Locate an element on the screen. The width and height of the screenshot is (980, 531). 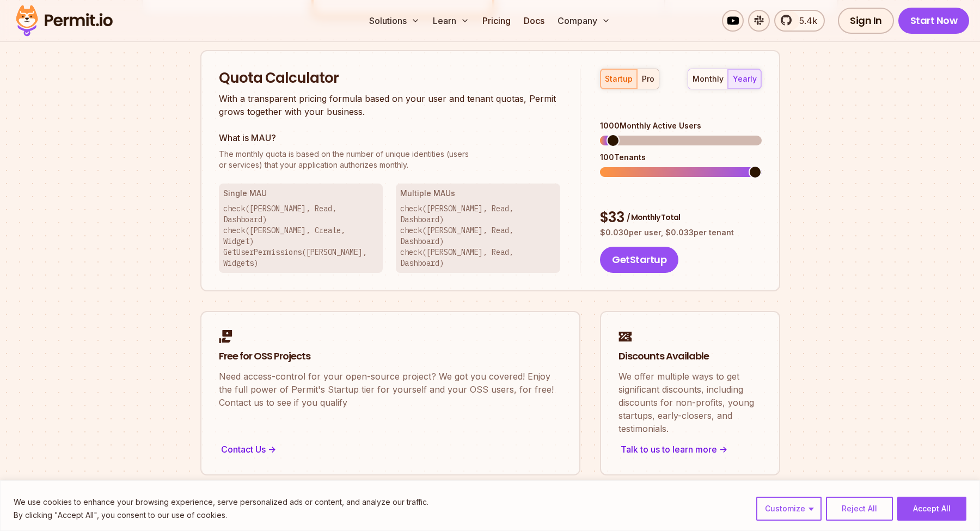
button: Accept All is located at coordinates (931, 509).